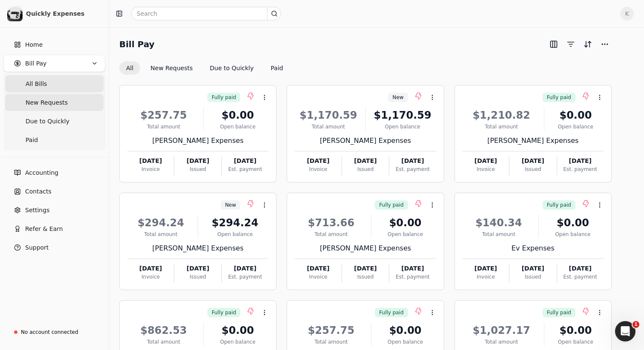  I want to click on button: Refer & Earn, so click(54, 229).